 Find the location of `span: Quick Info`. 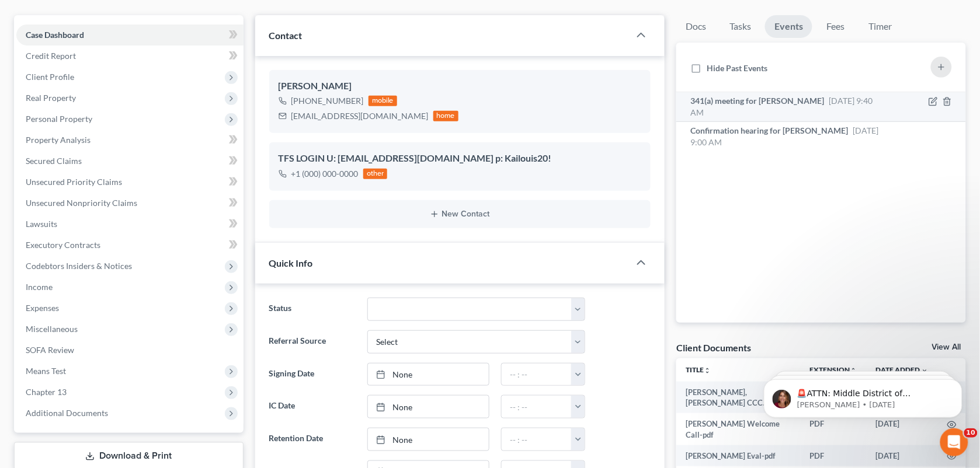

span: Quick Info is located at coordinates (291, 263).